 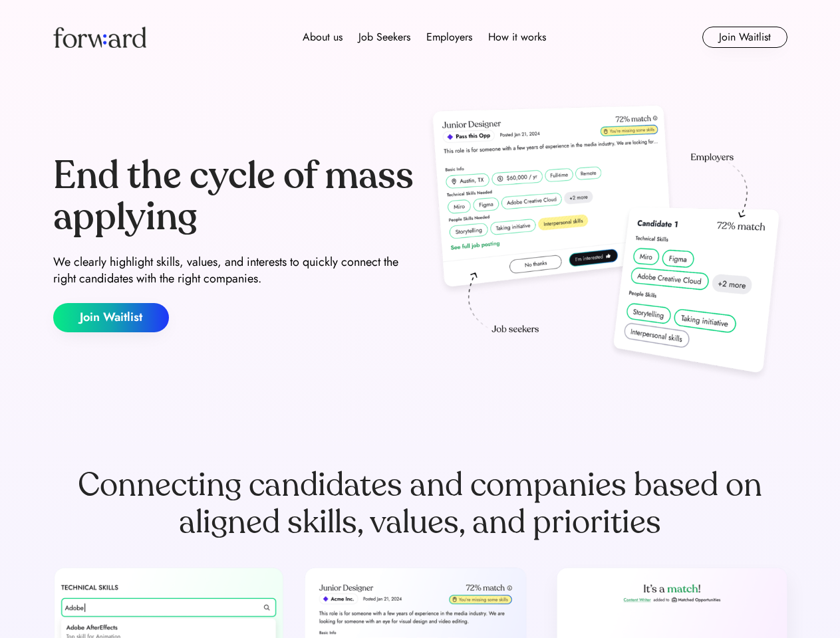 What do you see at coordinates (384, 37) in the screenshot?
I see `div: Job Seekers` at bounding box center [384, 37].